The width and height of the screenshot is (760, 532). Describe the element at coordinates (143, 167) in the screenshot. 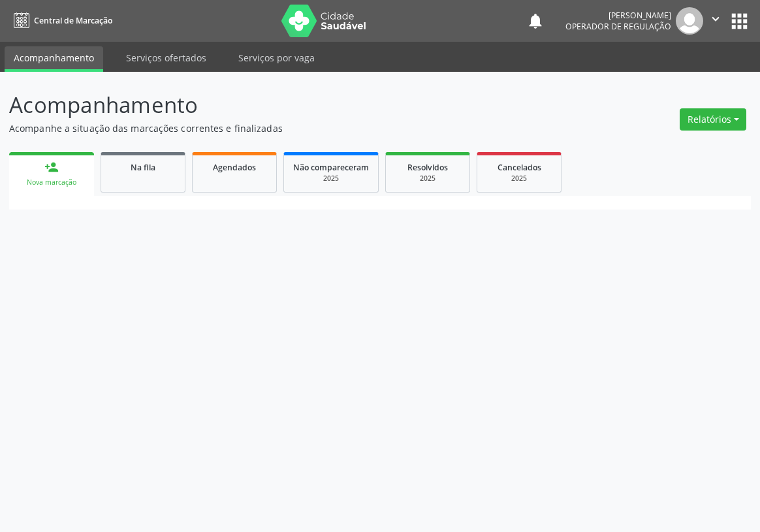

I see `span: Na fila` at that location.